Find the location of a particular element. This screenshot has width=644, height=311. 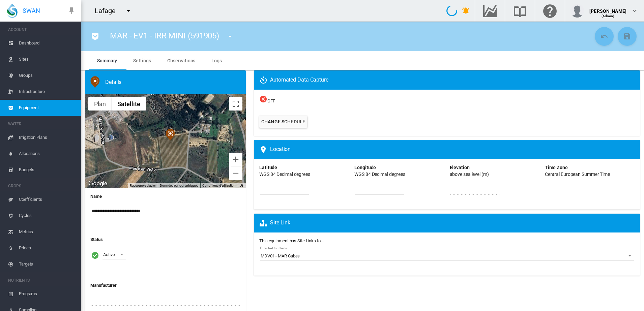

span: Location is located at coordinates (275, 150).